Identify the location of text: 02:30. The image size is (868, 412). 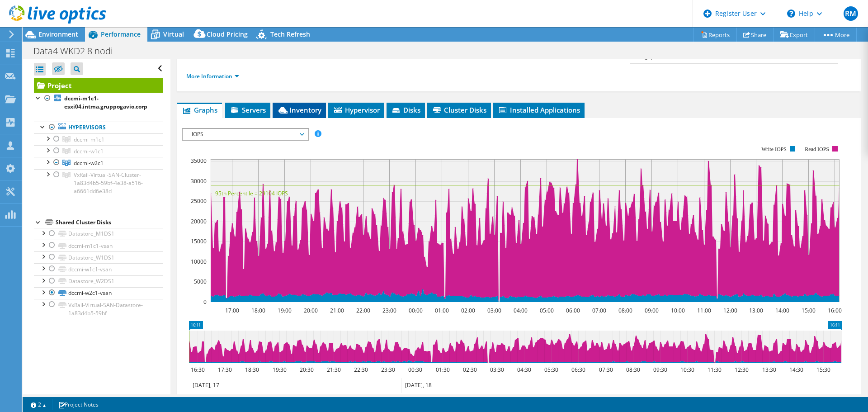
(470, 370).